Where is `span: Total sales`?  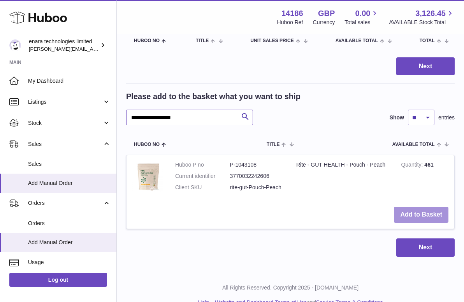
span: Total sales is located at coordinates (362, 22).